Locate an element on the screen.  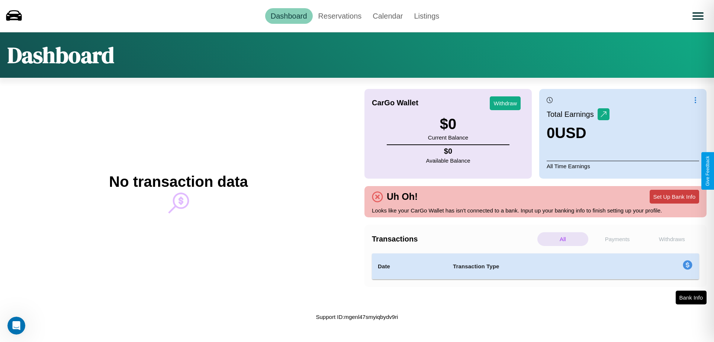
h3: $ 0 is located at coordinates (448, 124).